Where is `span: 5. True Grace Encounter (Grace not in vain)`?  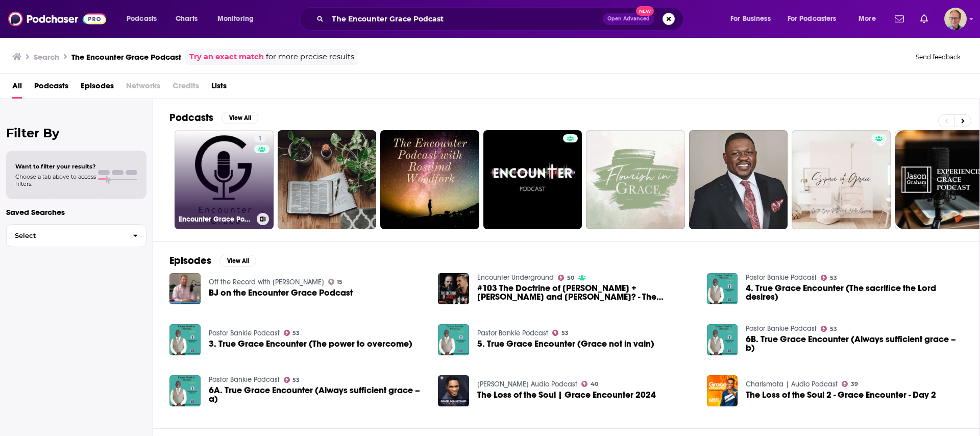
span: 5. True Grace Encounter (Grace not in vain) is located at coordinates (565, 343).